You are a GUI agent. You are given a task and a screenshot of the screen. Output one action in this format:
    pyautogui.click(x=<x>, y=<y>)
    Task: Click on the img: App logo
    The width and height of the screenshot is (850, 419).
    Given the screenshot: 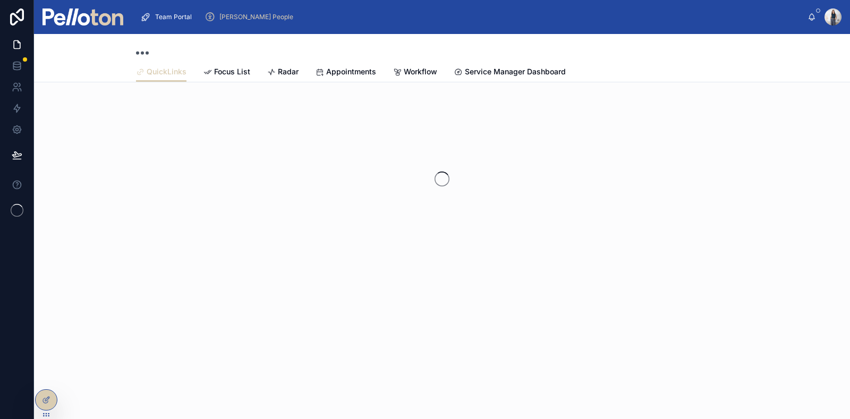 What is the action you would take?
    pyautogui.click(x=83, y=17)
    